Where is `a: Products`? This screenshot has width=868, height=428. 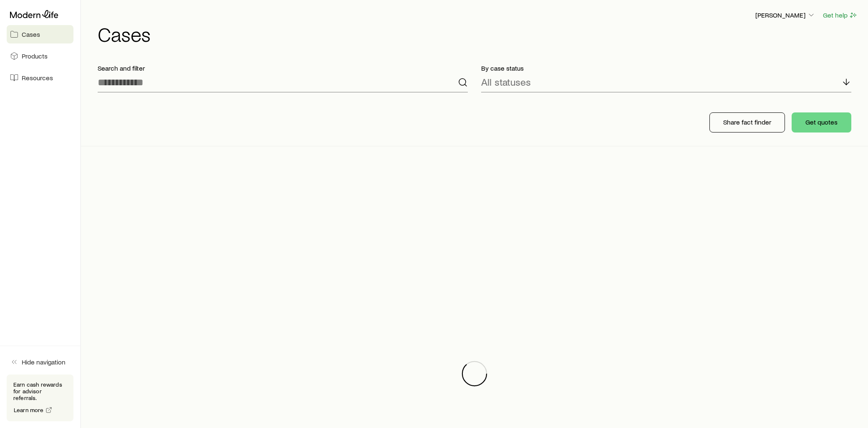 a: Products is located at coordinates (40, 56).